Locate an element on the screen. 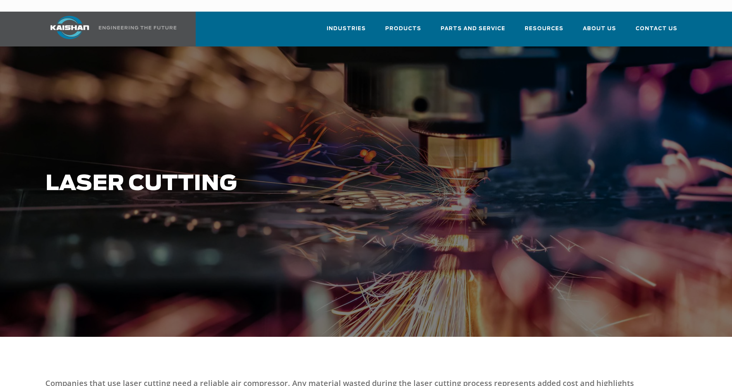  a: Kaishan USA is located at coordinates (109, 29).